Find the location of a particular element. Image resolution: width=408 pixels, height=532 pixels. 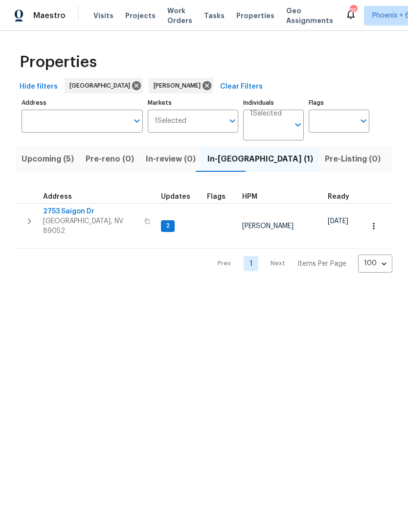

span: Flags is located at coordinates (216, 197).